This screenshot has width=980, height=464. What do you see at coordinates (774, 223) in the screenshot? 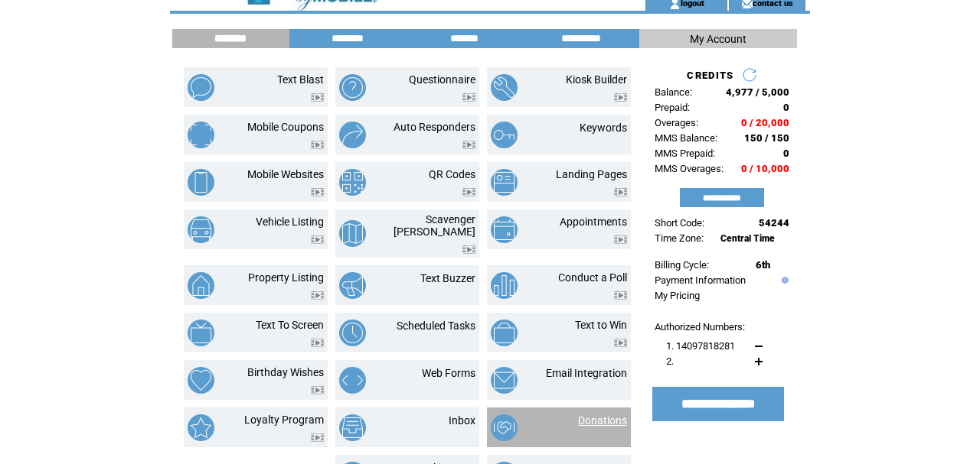
I see `span: 54244` at bounding box center [774, 223].